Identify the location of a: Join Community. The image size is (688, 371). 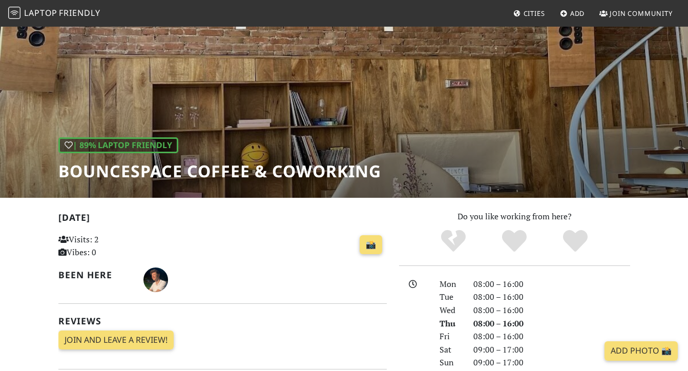
(636, 13).